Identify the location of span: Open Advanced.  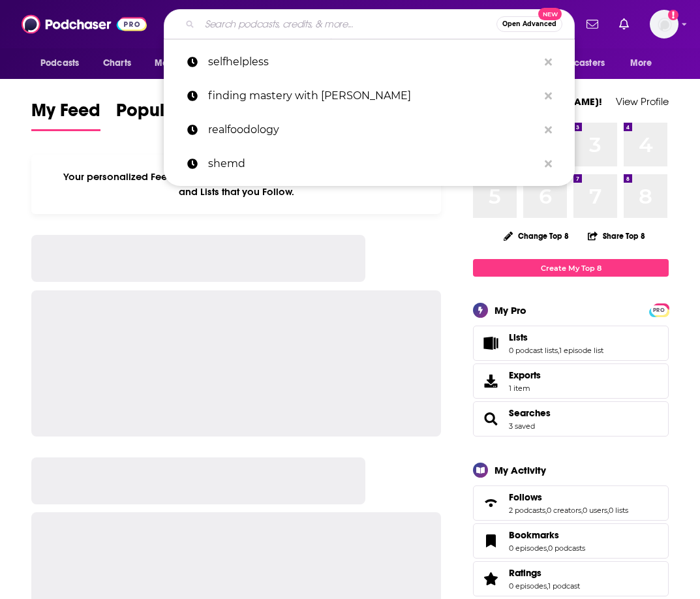
(529, 24).